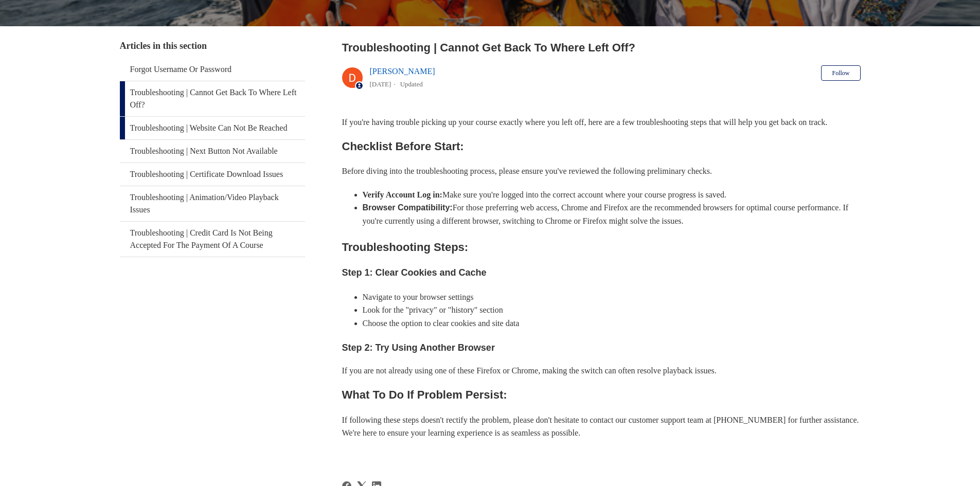 Image resolution: width=980 pixels, height=486 pixels. What do you see at coordinates (602, 171) in the screenshot?
I see `p: Before diving into the troubleshooting process, please ensure you've reviewed the following preli...` at bounding box center [602, 171].